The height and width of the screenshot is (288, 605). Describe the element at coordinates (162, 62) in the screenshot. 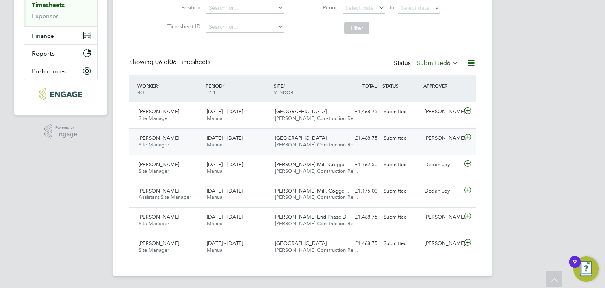

I see `span: 06 of` at that location.